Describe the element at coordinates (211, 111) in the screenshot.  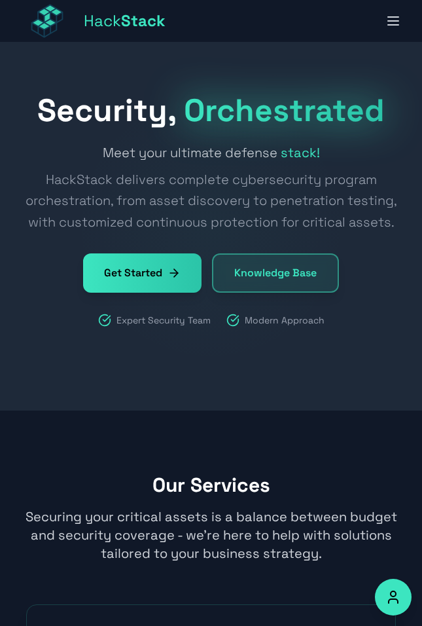
I see `h1: Security,` at that location.